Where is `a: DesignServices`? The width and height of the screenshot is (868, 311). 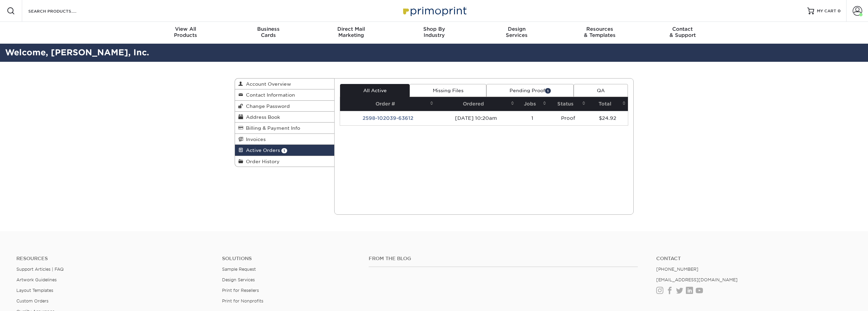
a: DesignServices is located at coordinates (516, 33).